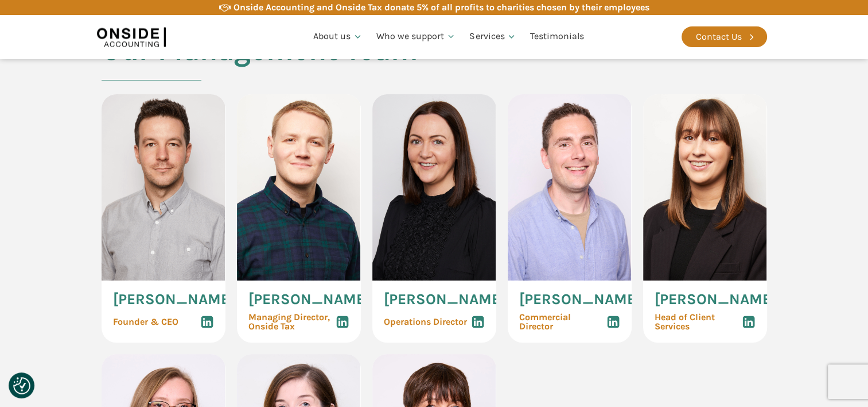 The width and height of the screenshot is (868, 407). Describe the element at coordinates (557, 37) in the screenshot. I see `a: Testimonials` at that location.